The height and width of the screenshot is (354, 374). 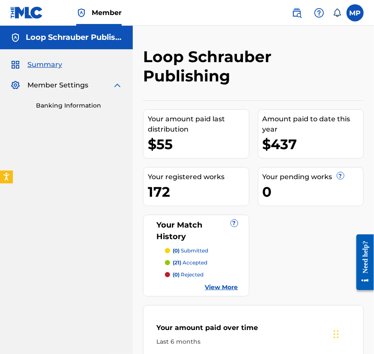 What do you see at coordinates (196, 231) in the screenshot?
I see `div: Your Match History` at bounding box center [196, 231].